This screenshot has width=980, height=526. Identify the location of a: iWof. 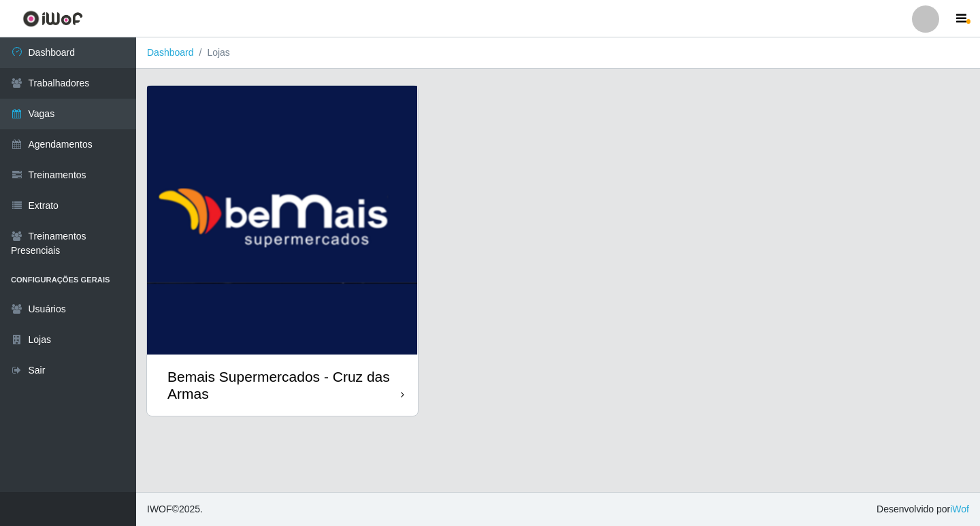
(960, 509).